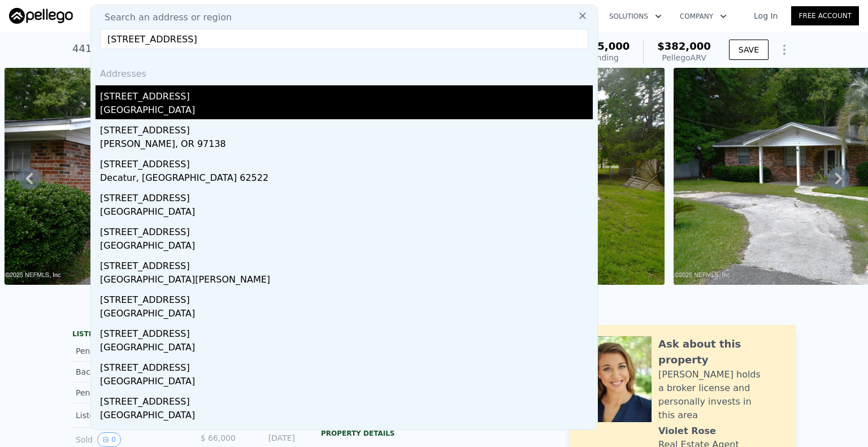  I want to click on div: LISTING & SALE HISTORY, so click(186, 335).